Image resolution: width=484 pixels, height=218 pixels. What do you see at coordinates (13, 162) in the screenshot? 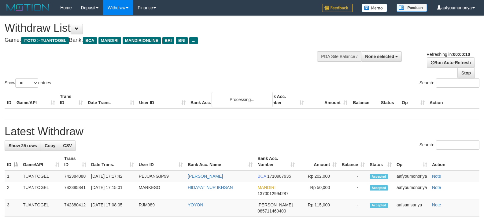
I see `th: ID: activate to sort column descending` at bounding box center [13, 162].